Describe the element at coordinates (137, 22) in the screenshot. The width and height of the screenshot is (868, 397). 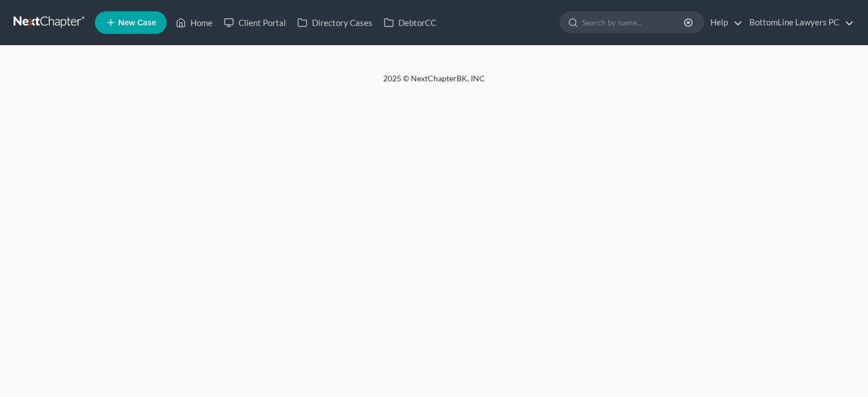
I see `span: New Case` at that location.